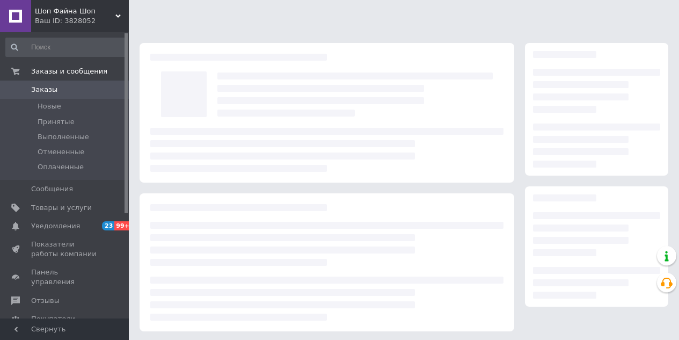 This screenshot has width=679, height=340. Describe the element at coordinates (65, 277) in the screenshot. I see `span: Панель управления` at that location.